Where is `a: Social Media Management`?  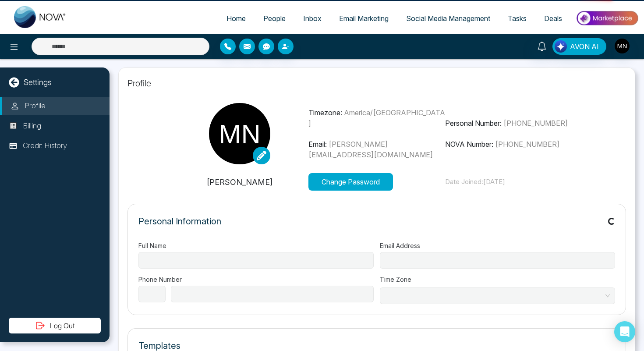
a: Social Media Management is located at coordinates (448, 19).